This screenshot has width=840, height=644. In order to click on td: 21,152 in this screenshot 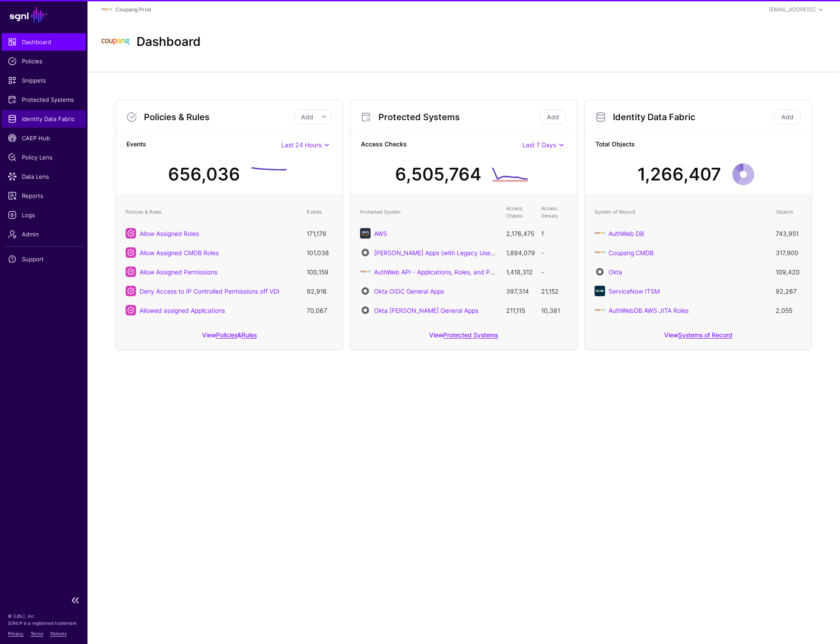, I will do `click(554, 291)`.